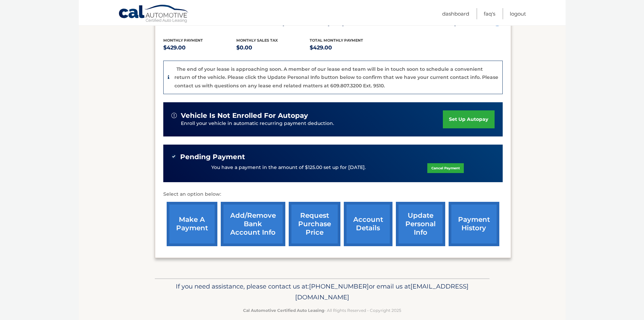  I want to click on img: alert-white.svg, so click(174, 115).